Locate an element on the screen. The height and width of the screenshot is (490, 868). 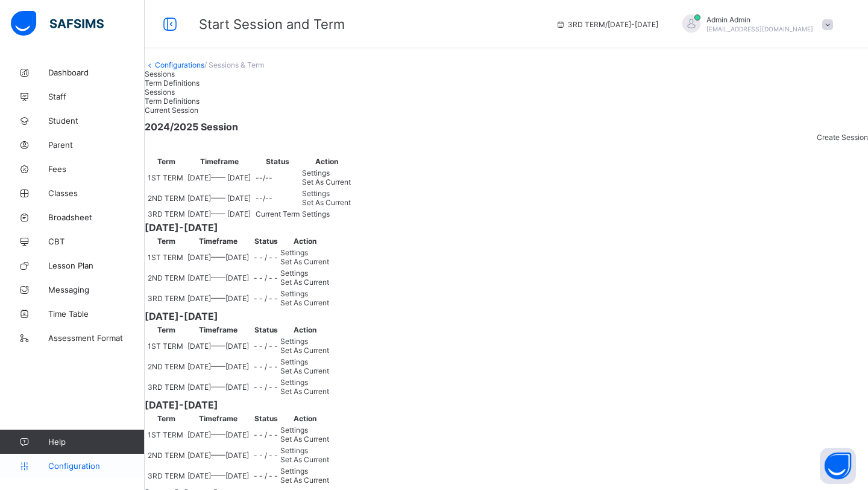
span: / Sessions & Term is located at coordinates (234, 64).